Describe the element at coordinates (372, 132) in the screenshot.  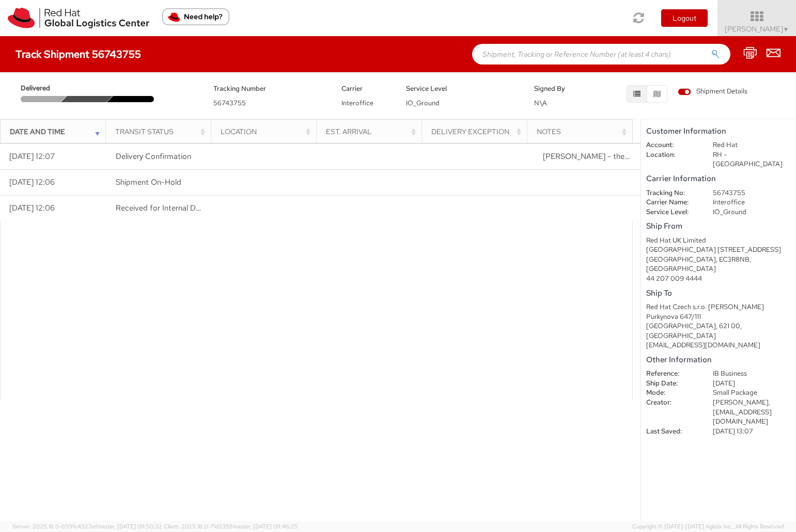
I see `div: Est. Arrival` at that location.